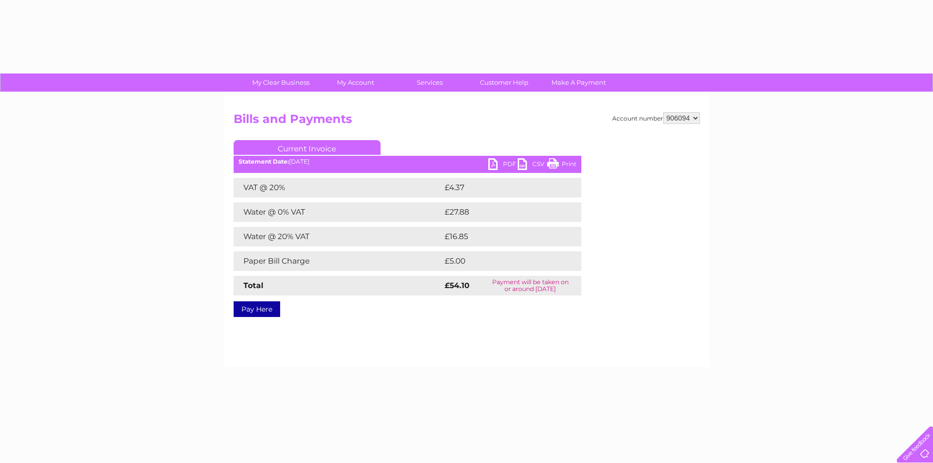 This screenshot has width=933, height=463. What do you see at coordinates (430, 82) in the screenshot?
I see `a: Services` at bounding box center [430, 82].